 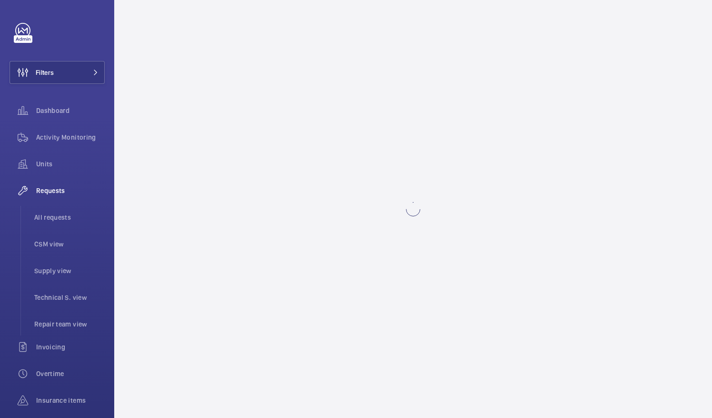 I want to click on span: Activity Monitoring, so click(x=70, y=137).